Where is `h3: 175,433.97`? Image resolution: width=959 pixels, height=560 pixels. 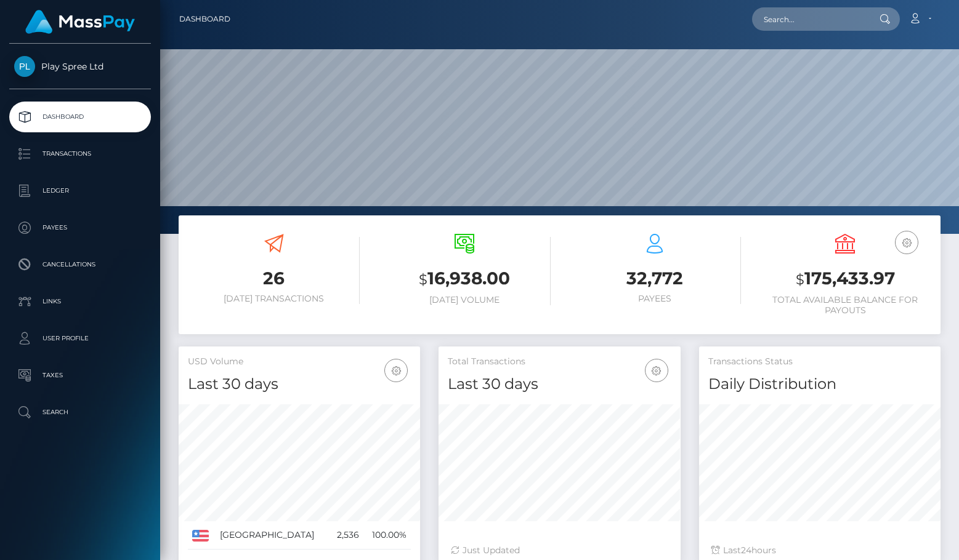 h3: 175,433.97 is located at coordinates (845, 279).